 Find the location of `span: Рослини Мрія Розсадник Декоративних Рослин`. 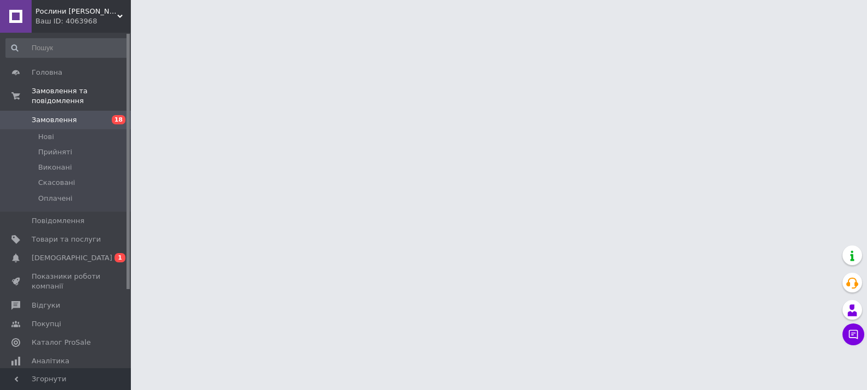

span: Рослини Мрія Розсадник Декоративних Рослин is located at coordinates (76, 11).